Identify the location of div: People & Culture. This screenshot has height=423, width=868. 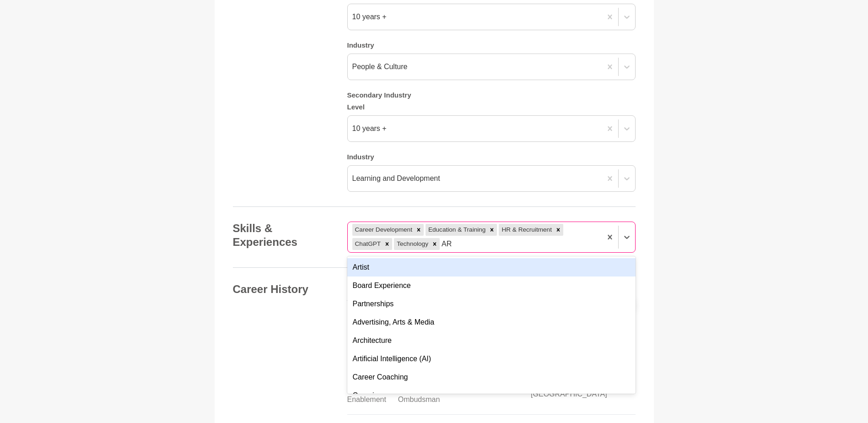
(380, 67).